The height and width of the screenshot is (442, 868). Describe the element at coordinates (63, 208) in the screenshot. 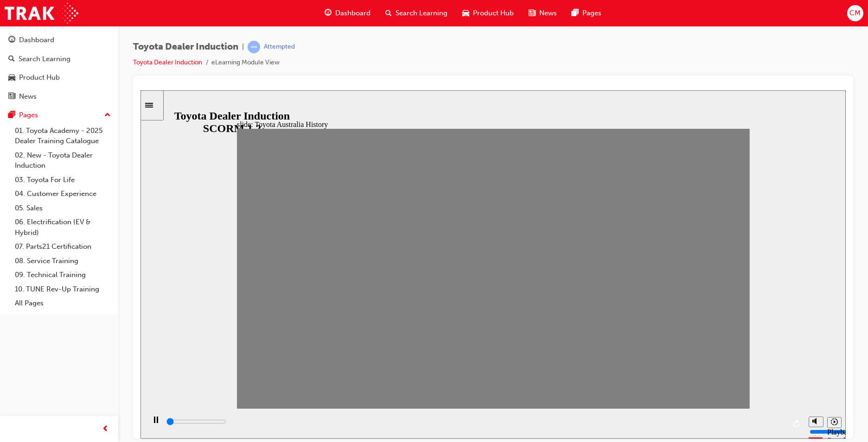

I see `a: 05. Sales` at that location.